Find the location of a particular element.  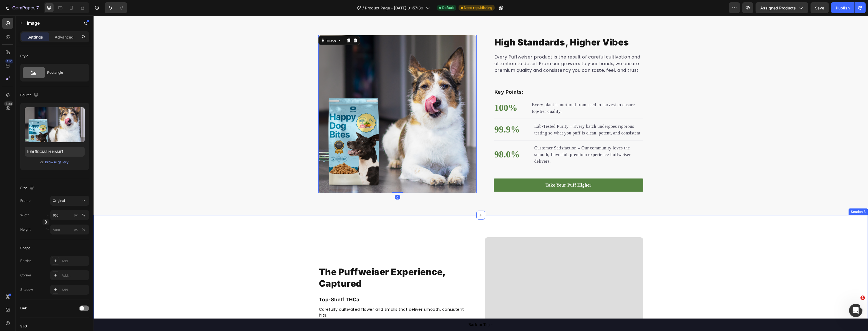

span: or is located at coordinates (42, 162).